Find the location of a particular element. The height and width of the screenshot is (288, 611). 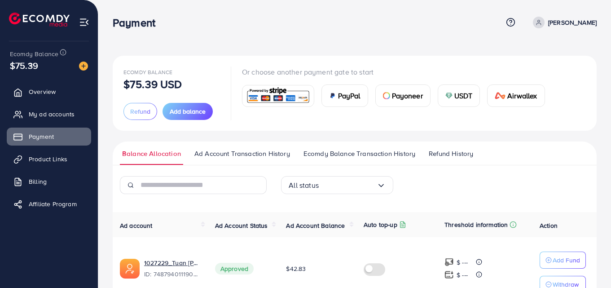

span: Refund is located at coordinates (140, 111).